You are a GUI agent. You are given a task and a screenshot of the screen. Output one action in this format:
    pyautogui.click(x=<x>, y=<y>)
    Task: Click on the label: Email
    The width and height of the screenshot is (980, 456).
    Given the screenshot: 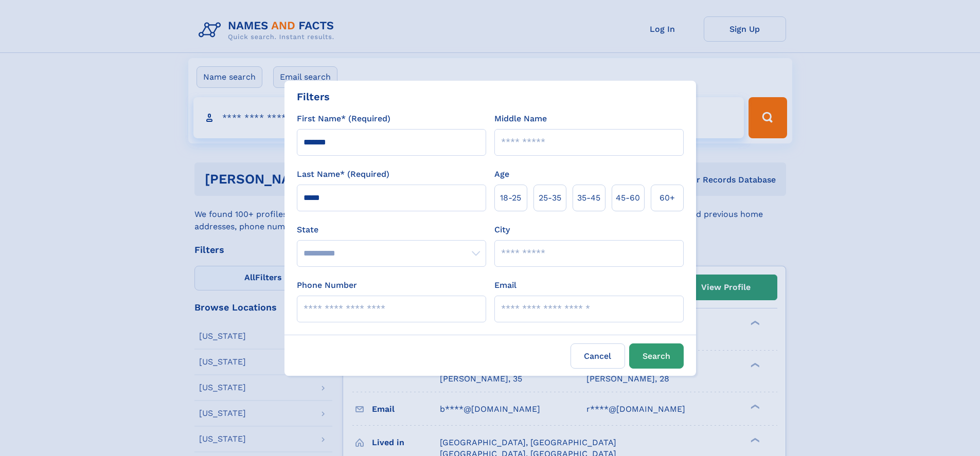 What is the action you would take?
    pyautogui.click(x=505, y=286)
    